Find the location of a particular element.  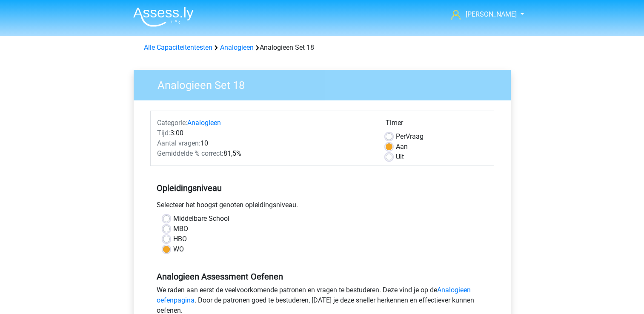

h5: Analogieen Assessment Oefenen is located at coordinates (322, 276).